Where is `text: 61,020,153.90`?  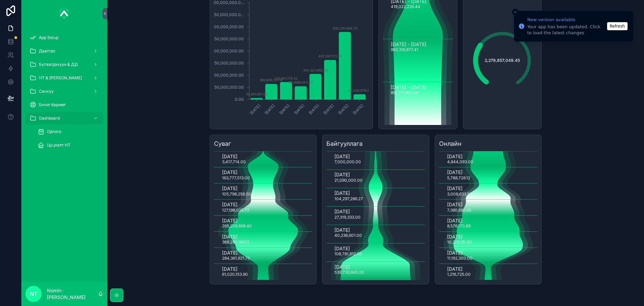
text: 61,020,153.90 is located at coordinates (235, 275).